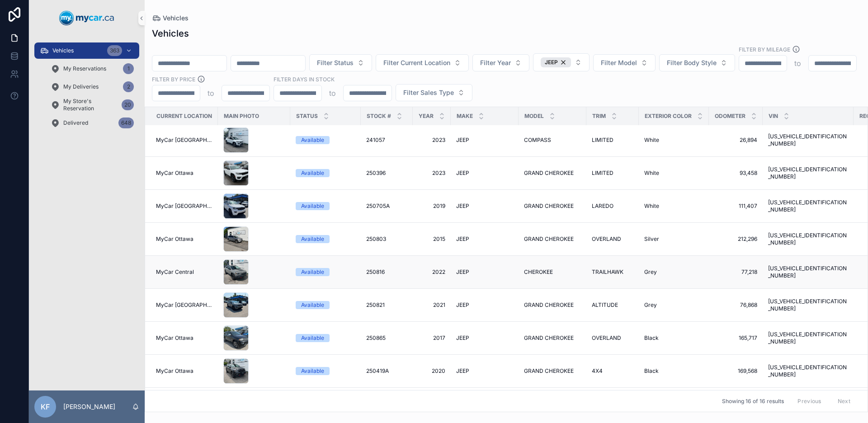  Describe the element at coordinates (375, 305) in the screenshot. I see `span: 250821` at that location.